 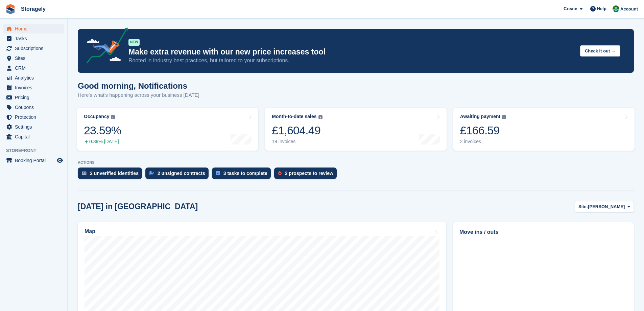 I want to click on span: Capital, so click(x=35, y=137).